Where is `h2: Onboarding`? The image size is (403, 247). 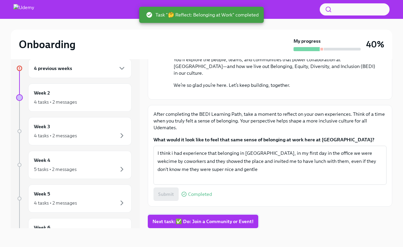 h2: Onboarding is located at coordinates (47, 44).